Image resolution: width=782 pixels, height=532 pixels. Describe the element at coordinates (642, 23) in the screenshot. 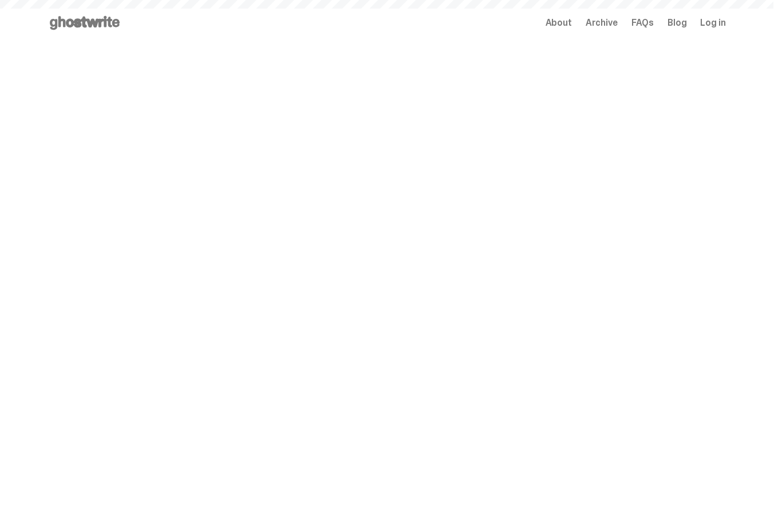

I see `a: FAQs` at that location.